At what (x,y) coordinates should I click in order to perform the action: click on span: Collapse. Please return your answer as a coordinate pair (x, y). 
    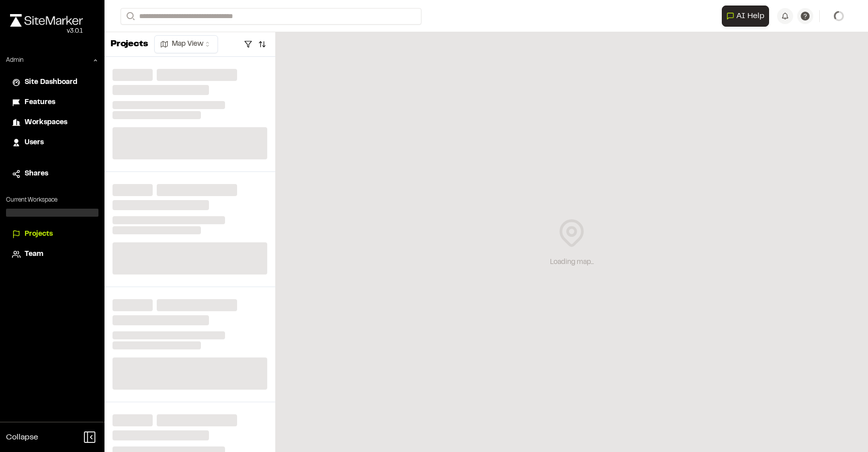
    Looking at the image, I should click on (22, 437).